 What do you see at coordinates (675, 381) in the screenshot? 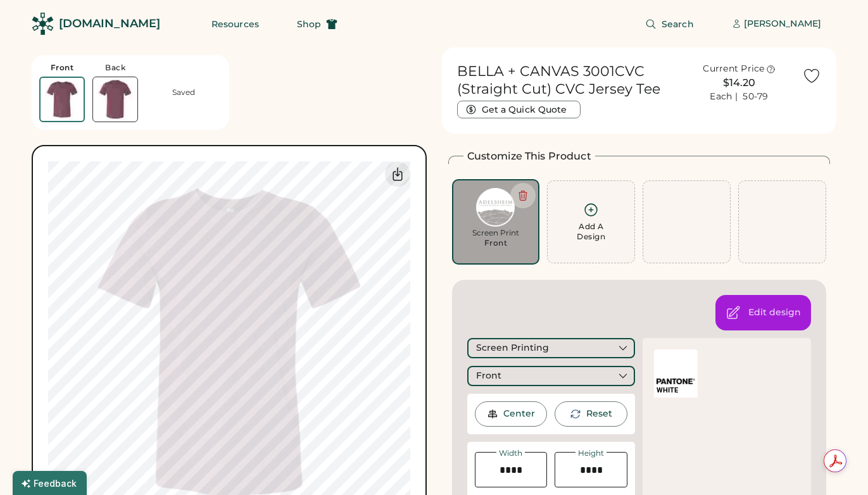
I see `img: Pantone Logo` at bounding box center [675, 381].